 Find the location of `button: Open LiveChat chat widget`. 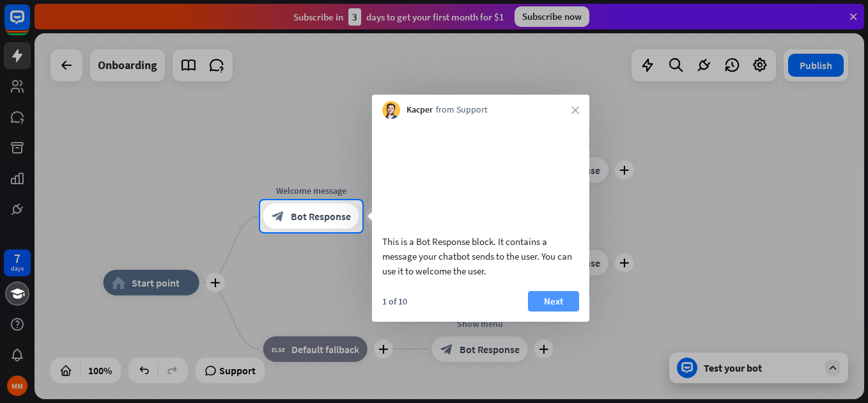

button: Open LiveChat chat widget is located at coordinates (29, 24).